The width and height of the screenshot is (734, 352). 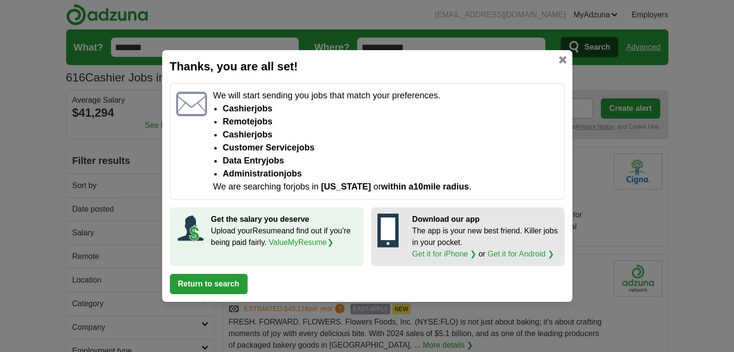 What do you see at coordinates (385, 96) in the screenshot?
I see `p: We will start sending you jobs that match your preferences.` at bounding box center [385, 96].